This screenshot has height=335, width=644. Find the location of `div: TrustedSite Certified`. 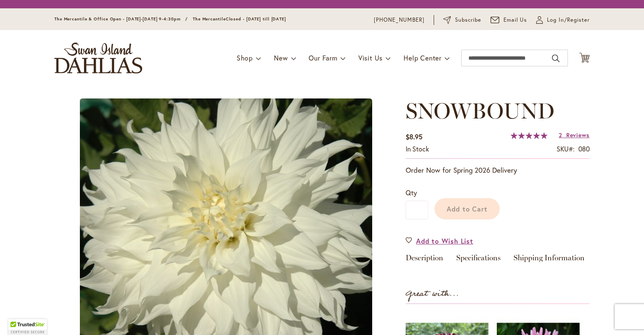

div: TrustedSite Certified is located at coordinates (27, 327).